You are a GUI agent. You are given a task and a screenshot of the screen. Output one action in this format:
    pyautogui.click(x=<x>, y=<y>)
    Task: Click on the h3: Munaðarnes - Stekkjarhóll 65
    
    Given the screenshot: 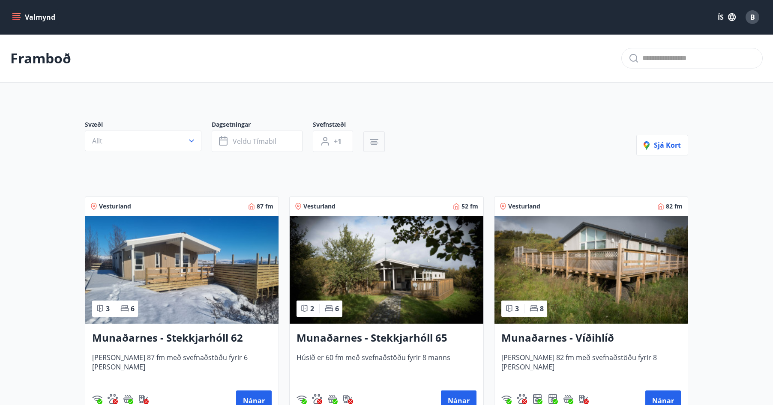 What is the action you would take?
    pyautogui.click(x=386, y=338)
    